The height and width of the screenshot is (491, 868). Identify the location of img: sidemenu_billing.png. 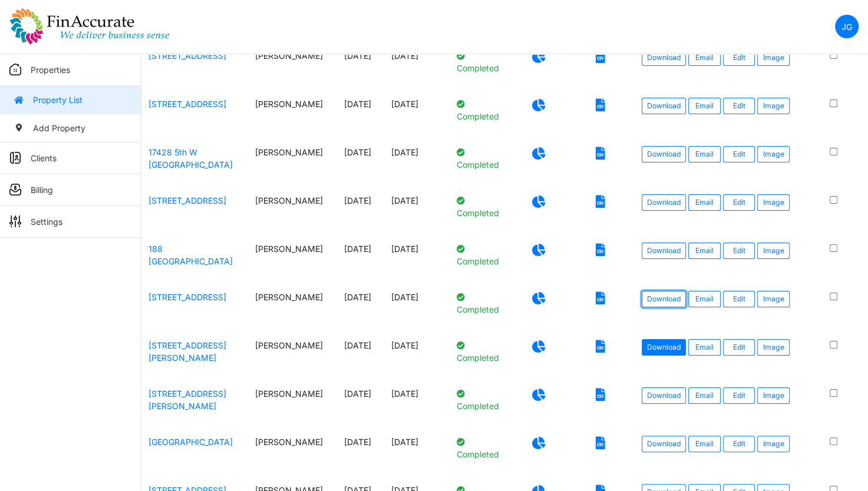
(15, 190).